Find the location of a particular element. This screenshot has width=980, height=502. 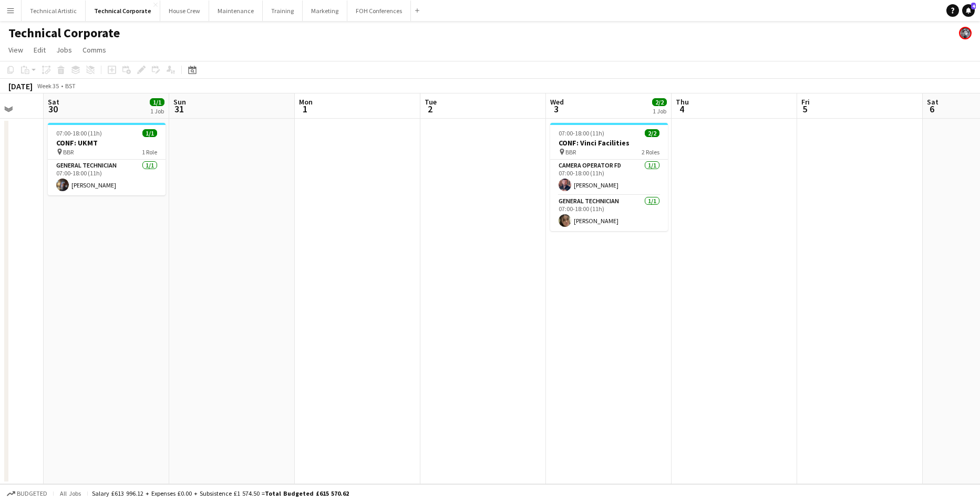

span: Mon is located at coordinates (306, 102).